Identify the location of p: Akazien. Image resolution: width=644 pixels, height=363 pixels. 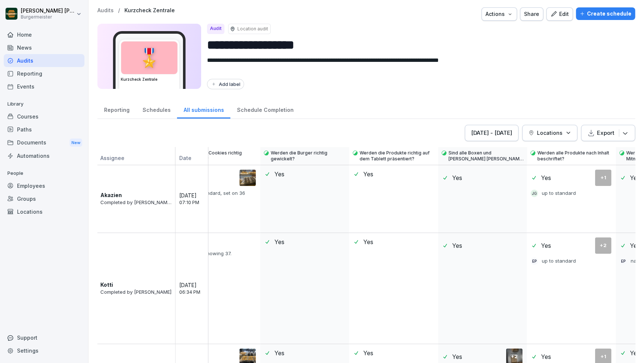
(111, 195).